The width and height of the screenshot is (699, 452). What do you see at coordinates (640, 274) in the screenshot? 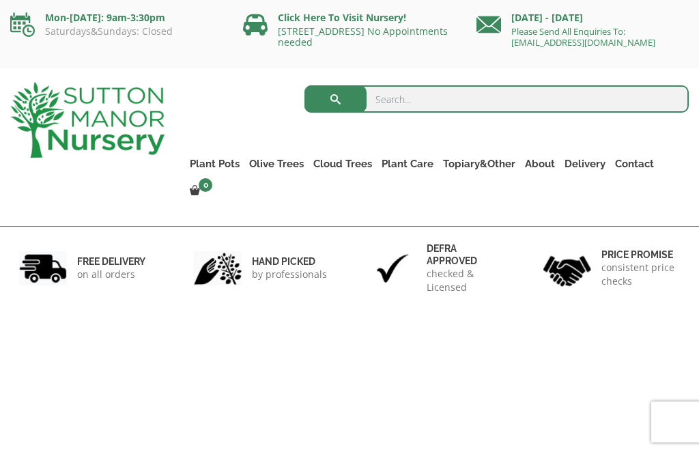
I see `p: consistent price checks` at bounding box center [640, 274].